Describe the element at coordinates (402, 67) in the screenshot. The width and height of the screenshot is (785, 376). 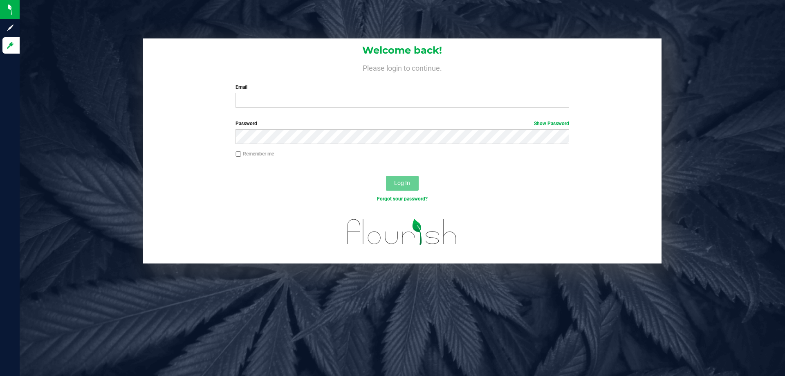
I see `h4: Please login to continue.` at that location.